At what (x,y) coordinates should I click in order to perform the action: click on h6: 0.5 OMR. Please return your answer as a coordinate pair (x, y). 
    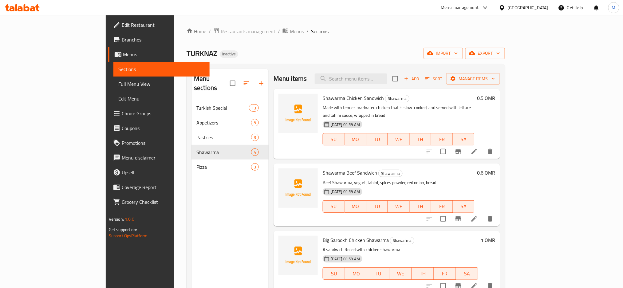
    Looking at the image, I should click on (486, 98).